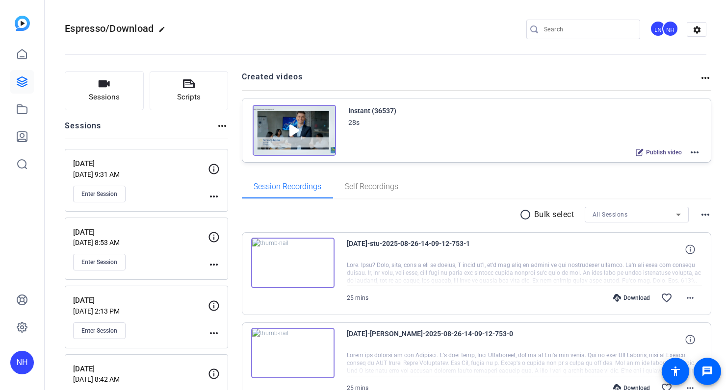 This screenshot has width=726, height=390. Describe the element at coordinates (109, 28) in the screenshot. I see `span: Espresso/Download` at that location.